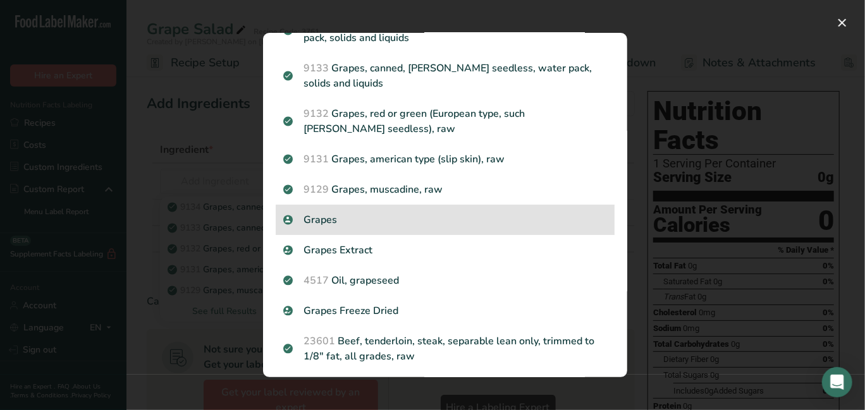  What do you see at coordinates (445, 349) in the screenshot?
I see `p: Beef, tenderloin, steak, separable lean only, trimmed to 1/8" fat, all grades, raw` at bounding box center [445, 349].